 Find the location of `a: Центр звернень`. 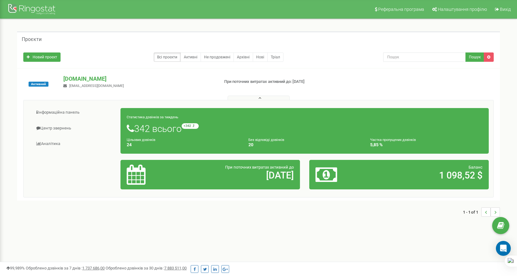

a: Центр звернень is located at coordinates (74, 128).